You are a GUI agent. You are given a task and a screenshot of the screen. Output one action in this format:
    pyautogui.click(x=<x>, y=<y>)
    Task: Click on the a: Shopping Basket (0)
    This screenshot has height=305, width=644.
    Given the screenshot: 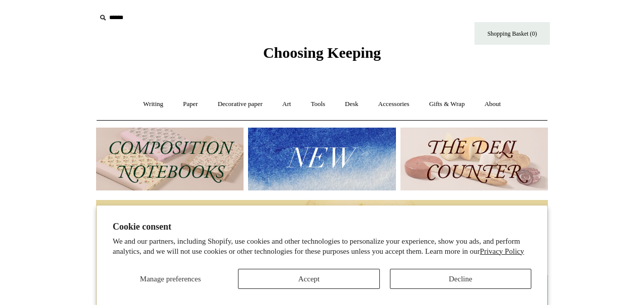 What is the action you would take?
    pyautogui.click(x=512, y=33)
    